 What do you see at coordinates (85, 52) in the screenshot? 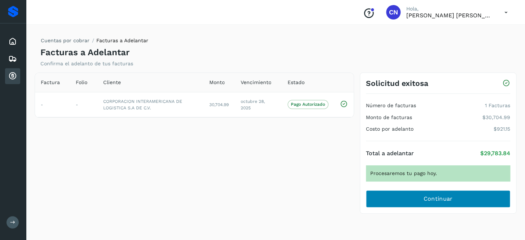
I see `h4: Facturas a Adelantar` at bounding box center [85, 52].